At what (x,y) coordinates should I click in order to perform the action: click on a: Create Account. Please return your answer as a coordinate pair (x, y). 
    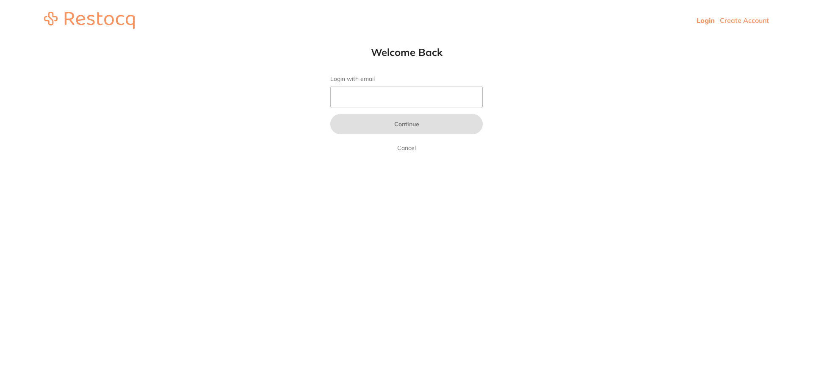
    Looking at the image, I should click on (744, 20).